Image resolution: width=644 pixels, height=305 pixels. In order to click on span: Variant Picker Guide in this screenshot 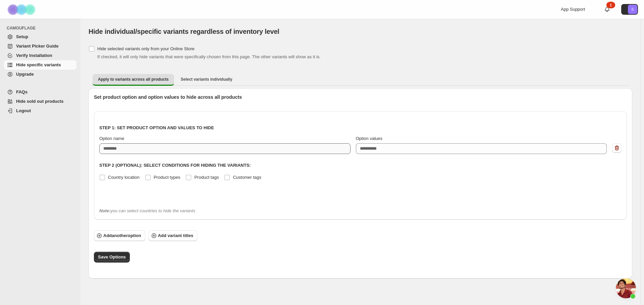, I will do `click(37, 46)`.